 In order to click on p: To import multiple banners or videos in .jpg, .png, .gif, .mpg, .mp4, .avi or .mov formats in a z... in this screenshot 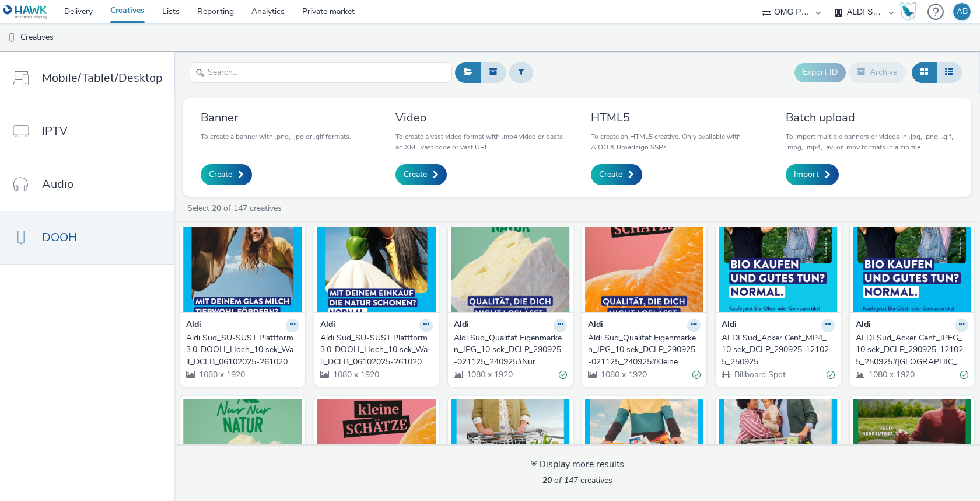, I will do `click(870, 142)`.